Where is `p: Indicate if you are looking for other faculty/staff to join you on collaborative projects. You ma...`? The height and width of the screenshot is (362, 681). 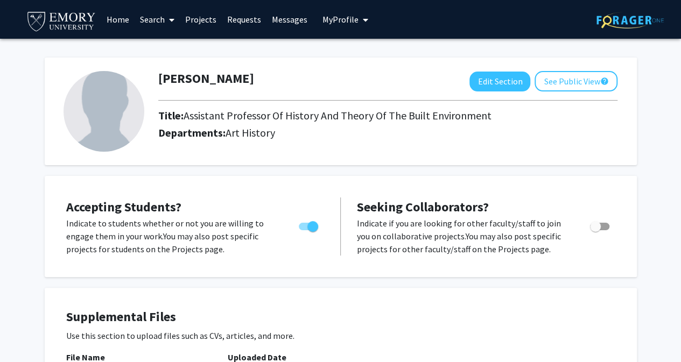 p: Indicate if you are looking for other faculty/staff to join you on collaborative projects. You ma... is located at coordinates (463, 236).